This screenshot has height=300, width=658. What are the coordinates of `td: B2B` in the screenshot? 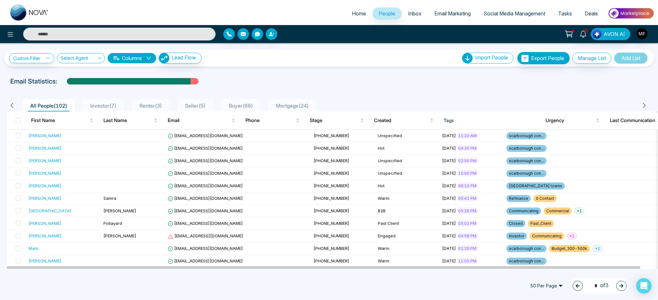 It's located at (407, 211).